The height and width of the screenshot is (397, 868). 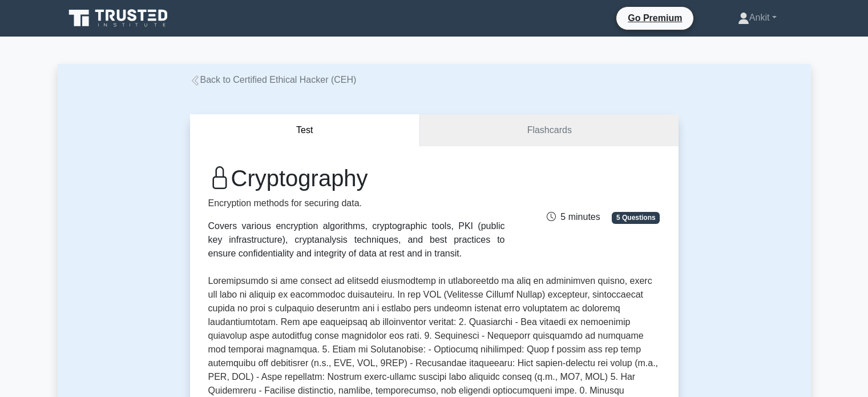 I want to click on button: Test, so click(x=305, y=130).